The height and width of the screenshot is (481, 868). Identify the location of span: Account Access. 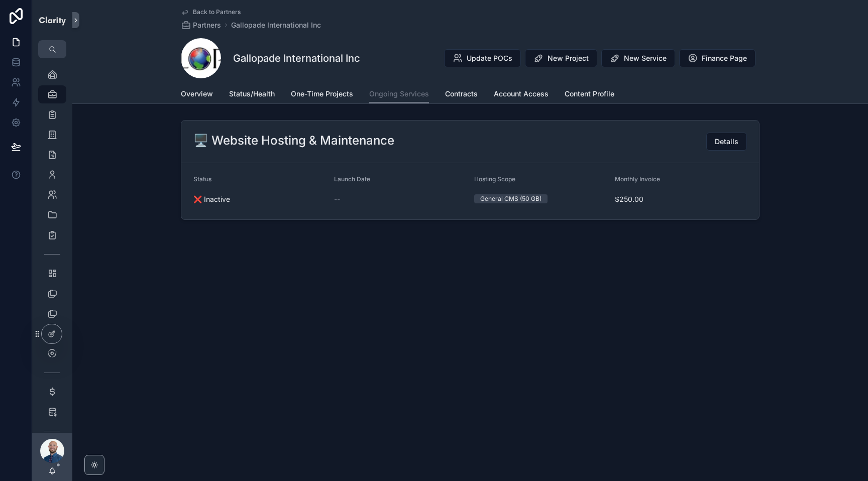
(521, 94).